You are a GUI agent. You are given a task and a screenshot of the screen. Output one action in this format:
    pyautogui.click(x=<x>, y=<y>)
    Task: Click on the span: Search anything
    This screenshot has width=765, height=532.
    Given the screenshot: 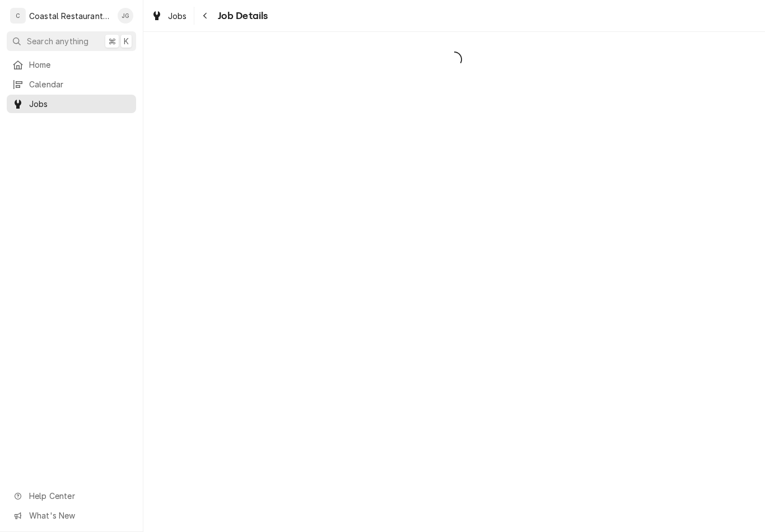 What is the action you would take?
    pyautogui.click(x=57, y=41)
    